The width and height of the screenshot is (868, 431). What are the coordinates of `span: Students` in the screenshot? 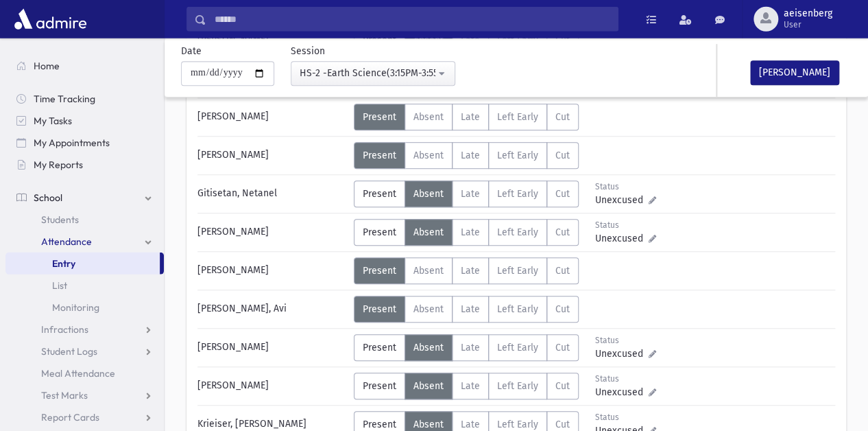 It's located at (60, 219).